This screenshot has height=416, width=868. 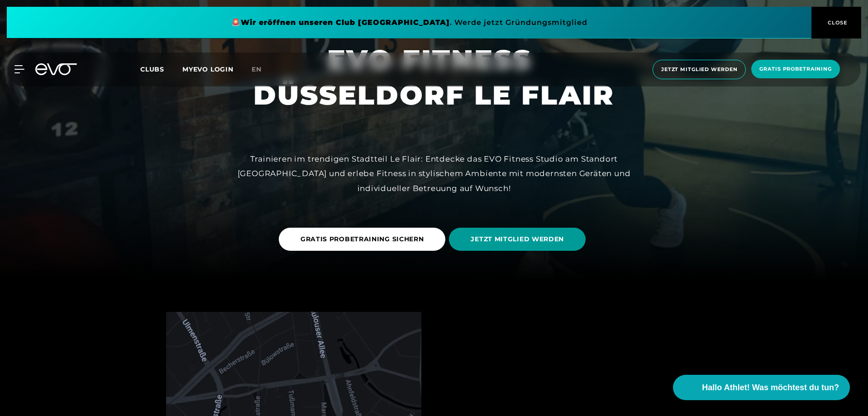 What do you see at coordinates (519, 239) in the screenshot?
I see `a: JETZT MITGLIED WERDEN` at bounding box center [519, 239].